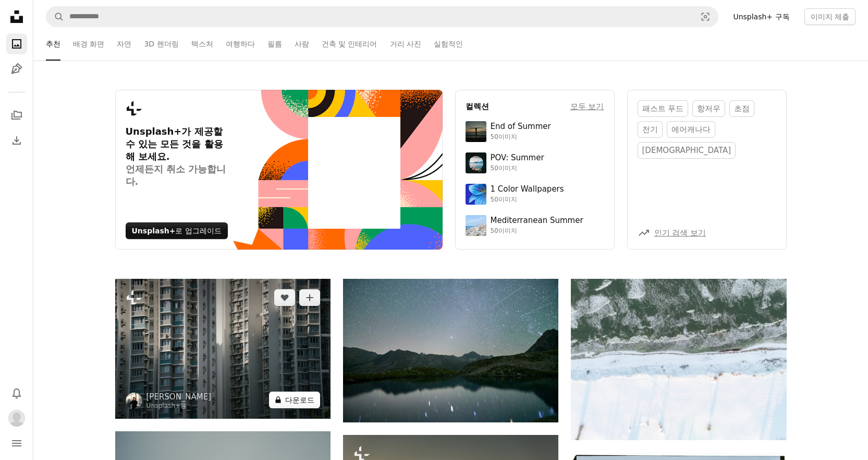 This screenshot has width=868, height=460. Describe the element at coordinates (295, 400) in the screenshot. I see `button: 다운로드` at that location.